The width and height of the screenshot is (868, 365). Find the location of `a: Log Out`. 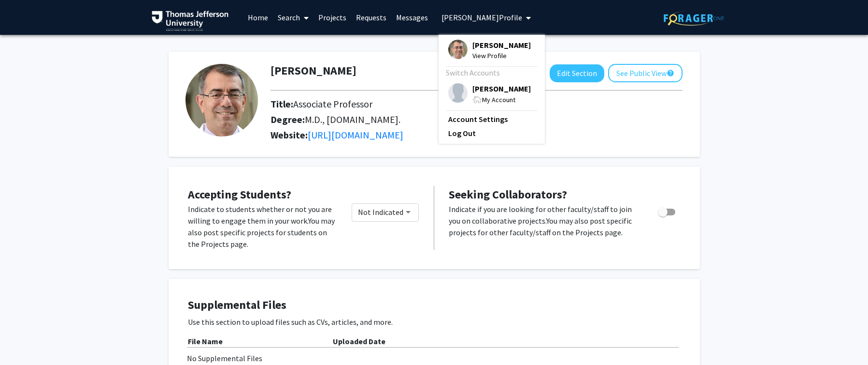

a: Log Out is located at coordinates (492, 133).